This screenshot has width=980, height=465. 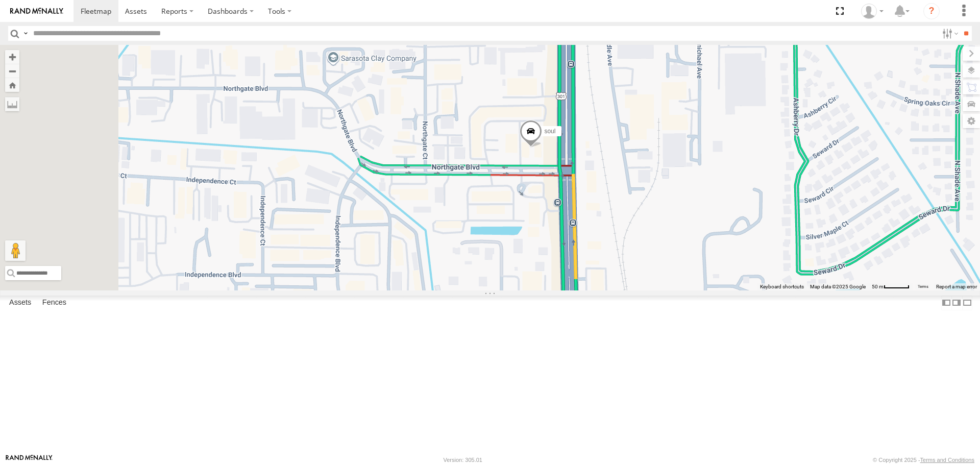 What do you see at coordinates (15, 251) in the screenshot?
I see `button: Drag Pegman onto the map to open Street View` at bounding box center [15, 251].